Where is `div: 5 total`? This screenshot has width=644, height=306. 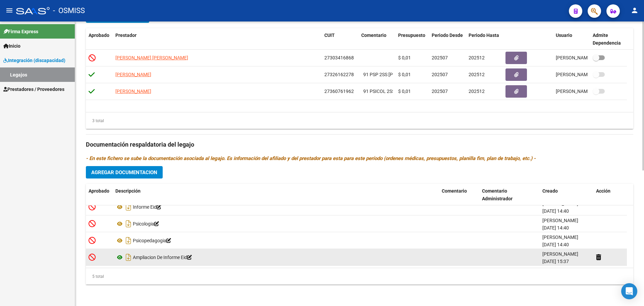
div: 5 total is located at coordinates (95, 276).